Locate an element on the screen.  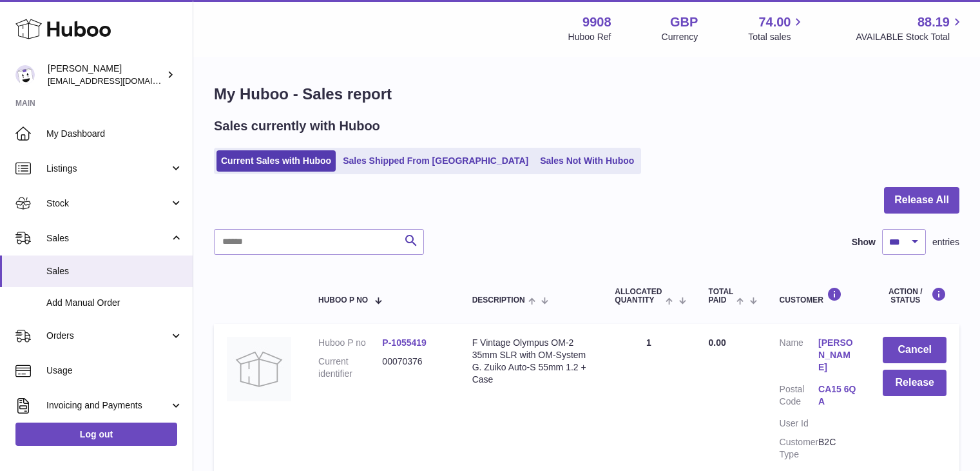
div: F Vintage Olympus OM-2 35mm SLR with OM-System G. Zuiko Auto-S 55mm 1.2 + Case is located at coordinates (531, 361).